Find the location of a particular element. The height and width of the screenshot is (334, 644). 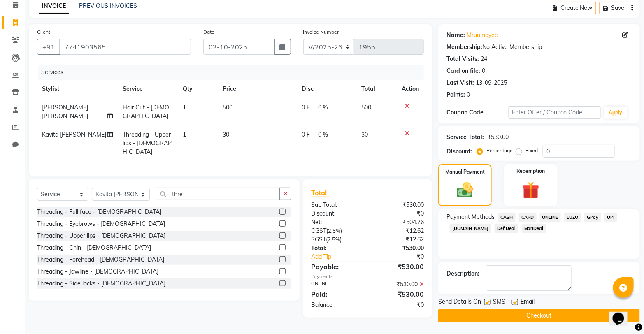

label: Client is located at coordinates (44, 32).